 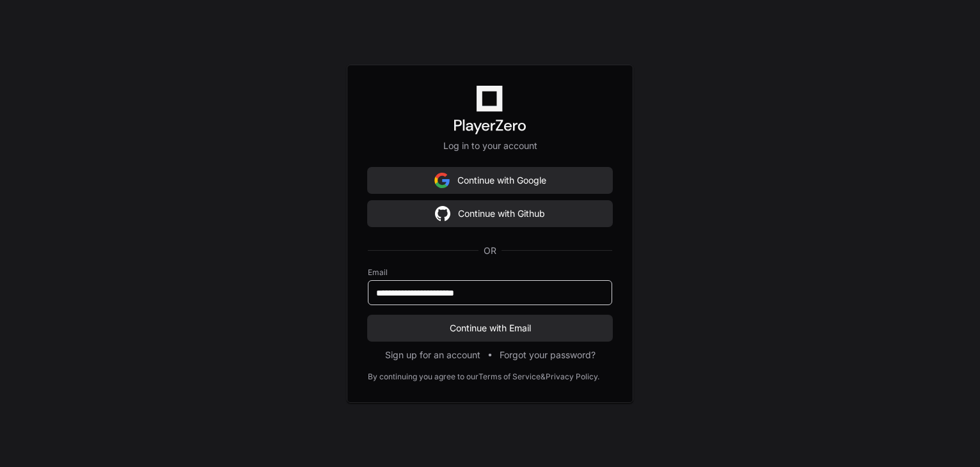 I want to click on span: Continue with Email, so click(x=490, y=328).